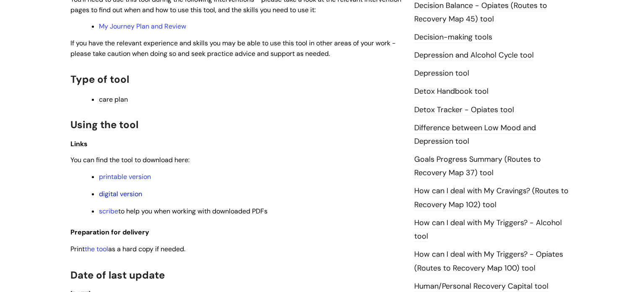 Image resolution: width=644 pixels, height=292 pixels. Describe the element at coordinates (475, 135) in the screenshot. I see `a: Difference between Low Mood and Depression tool` at that location.